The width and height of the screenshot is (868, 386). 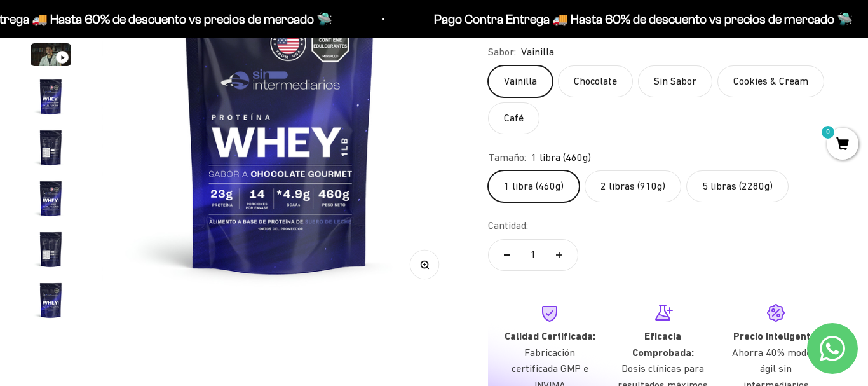 I want to click on button: Ir al artículo 6, so click(x=51, y=201).